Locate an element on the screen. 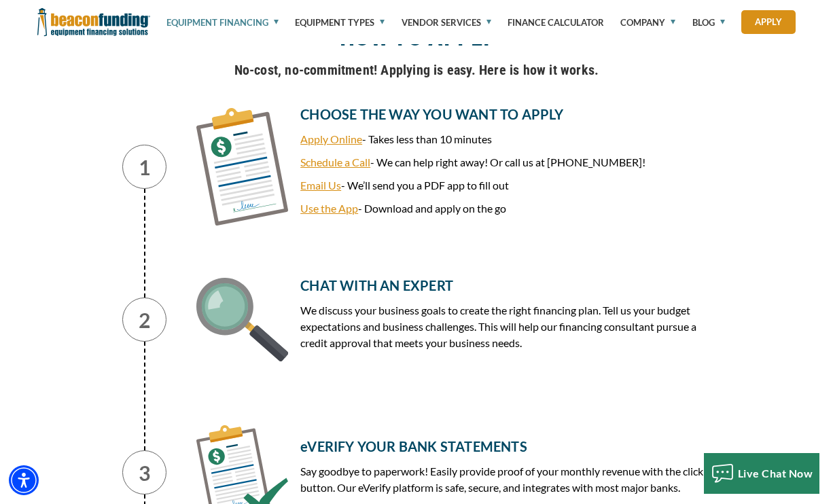  p: - We’ll send you a PDF app to fill out is located at coordinates (512, 185).